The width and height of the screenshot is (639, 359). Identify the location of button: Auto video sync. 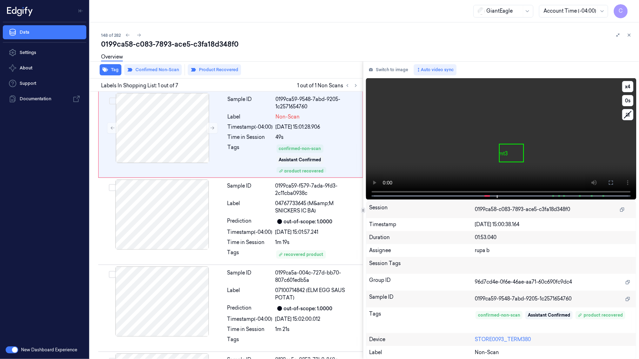
(435, 70).